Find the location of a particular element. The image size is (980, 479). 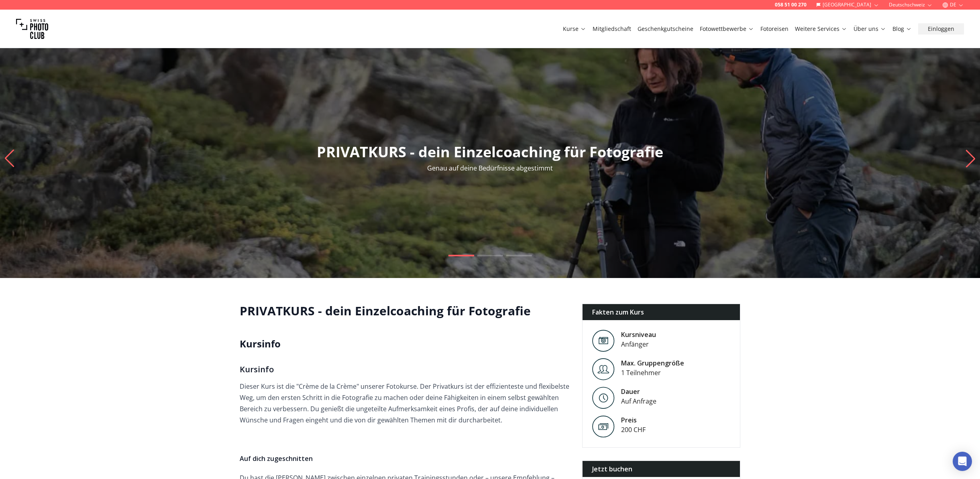

button: Kurse is located at coordinates (575, 29).